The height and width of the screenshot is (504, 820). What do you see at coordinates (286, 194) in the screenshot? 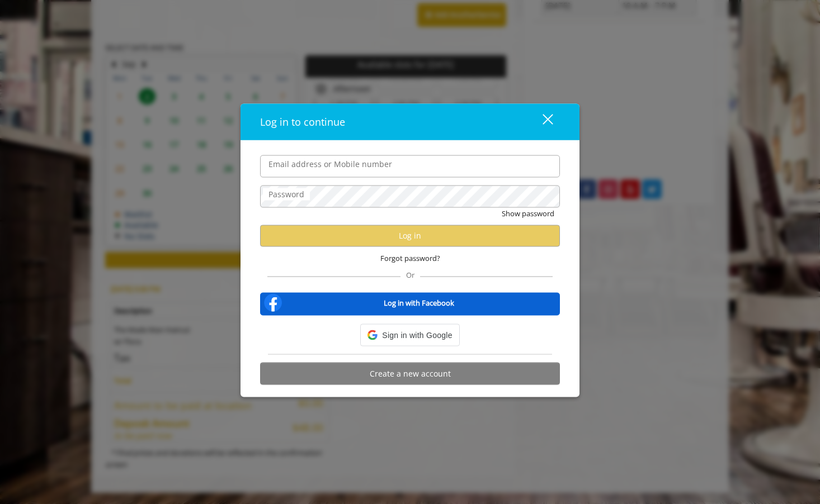
I see `label: Password` at bounding box center [286, 194].